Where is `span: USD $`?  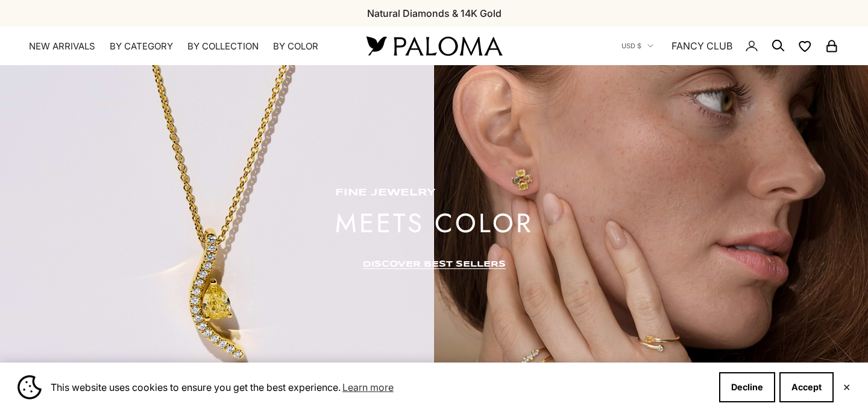 span: USD $ is located at coordinates (631, 46).